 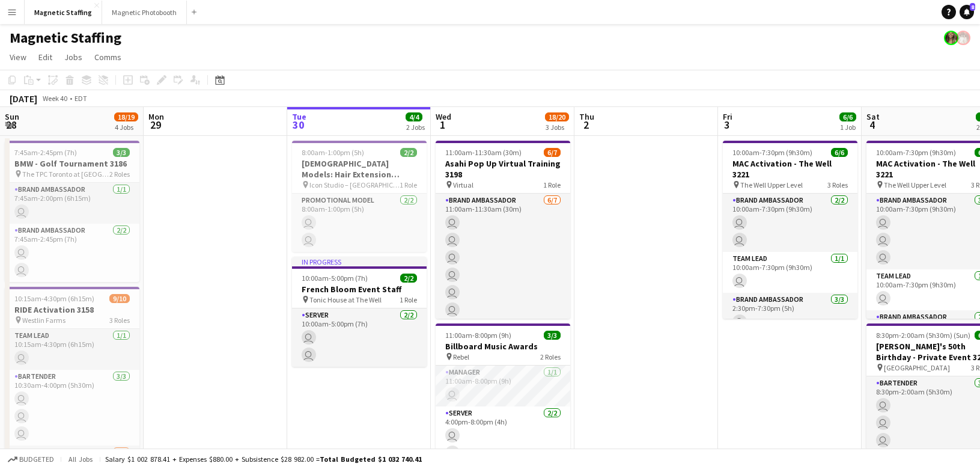 What do you see at coordinates (552, 152) in the screenshot?
I see `span: 6/7` at bounding box center [552, 152].